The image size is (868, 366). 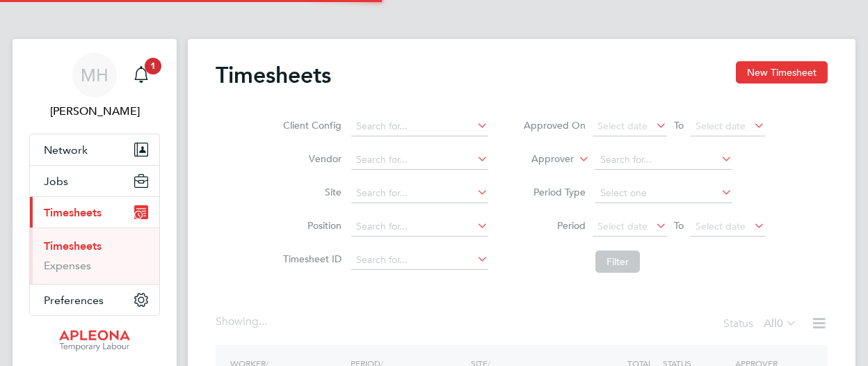 What do you see at coordinates (555, 126) in the screenshot?
I see `label: Approved On` at bounding box center [555, 126].